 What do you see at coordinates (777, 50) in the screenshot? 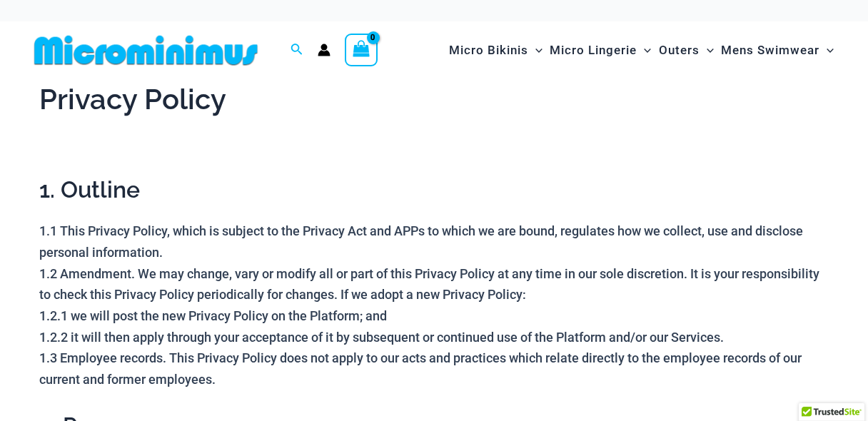
I see `a: Mens SwimwearMenu ToggleMenu Toggle` at bounding box center [777, 50].